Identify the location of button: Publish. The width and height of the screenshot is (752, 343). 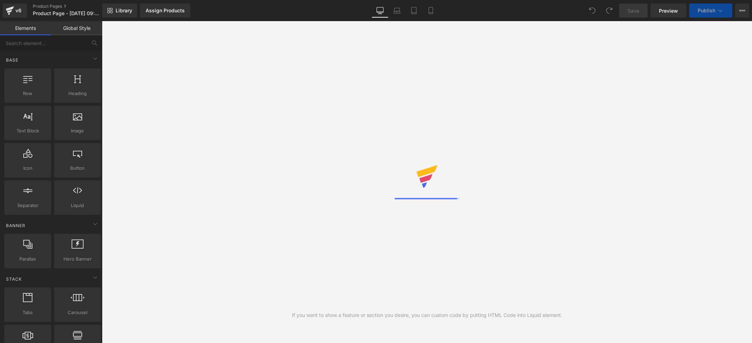
(711, 11).